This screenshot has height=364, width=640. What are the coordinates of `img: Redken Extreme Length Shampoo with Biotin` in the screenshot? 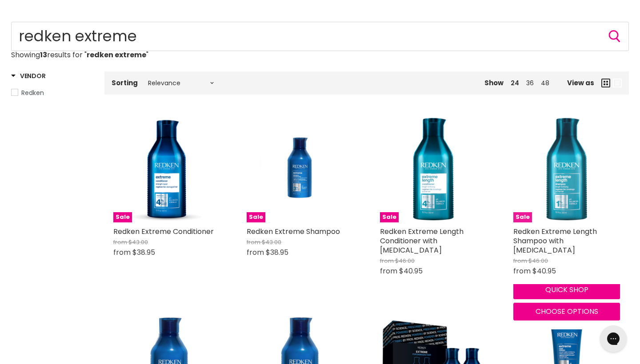 It's located at (566, 169).